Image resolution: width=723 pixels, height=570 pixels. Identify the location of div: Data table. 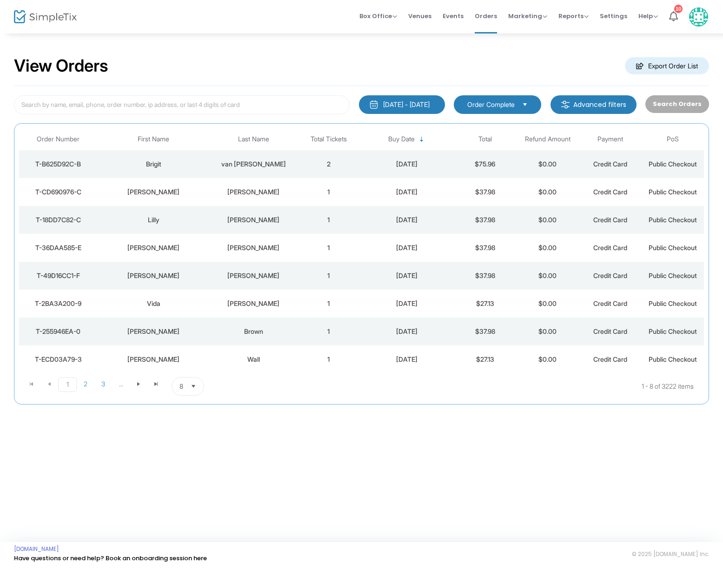
(361, 251).